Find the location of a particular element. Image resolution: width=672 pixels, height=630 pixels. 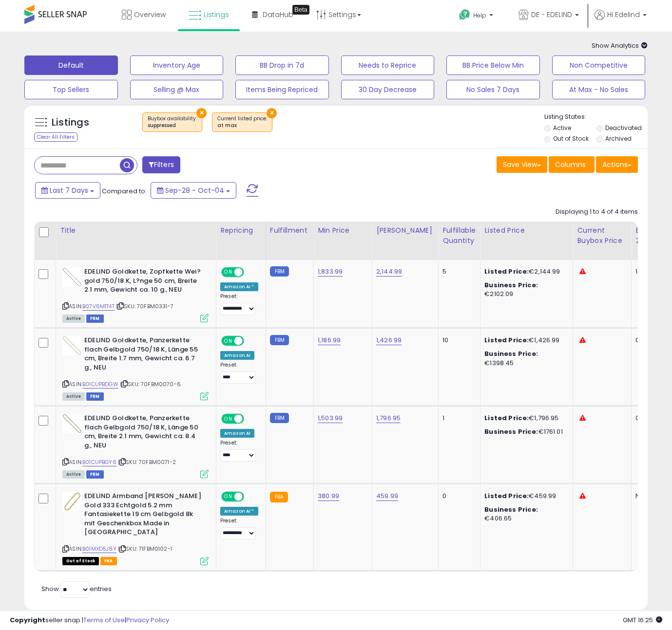

button: 30 Day Decrease is located at coordinates (388, 89).